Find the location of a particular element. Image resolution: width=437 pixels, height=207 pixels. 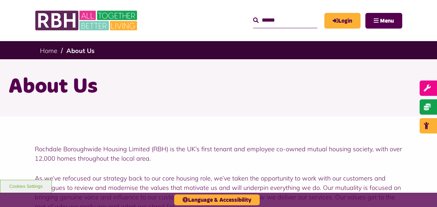

span: Menu is located at coordinates (387, 21).